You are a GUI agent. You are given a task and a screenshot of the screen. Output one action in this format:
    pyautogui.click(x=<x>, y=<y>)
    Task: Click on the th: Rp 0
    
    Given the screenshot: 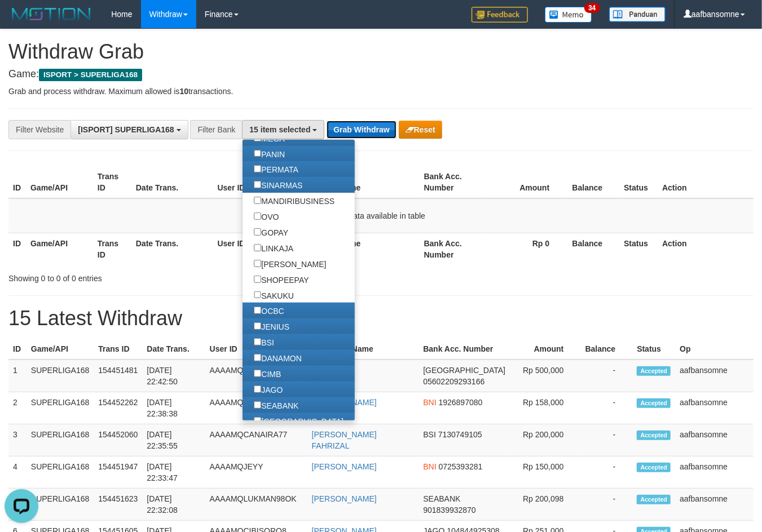 What is the action you would take?
    pyautogui.click(x=527, y=249)
    